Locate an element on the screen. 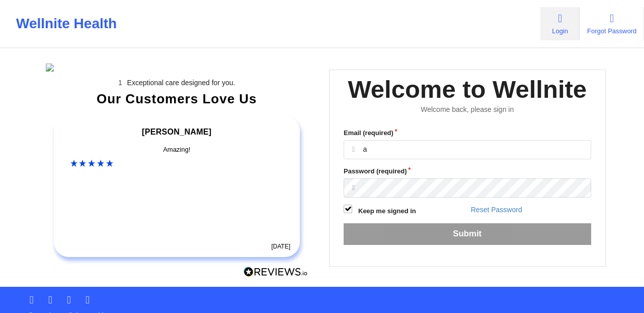 The width and height of the screenshot is (644, 313). li: Exceptional care designed for you. is located at coordinates (181, 83).